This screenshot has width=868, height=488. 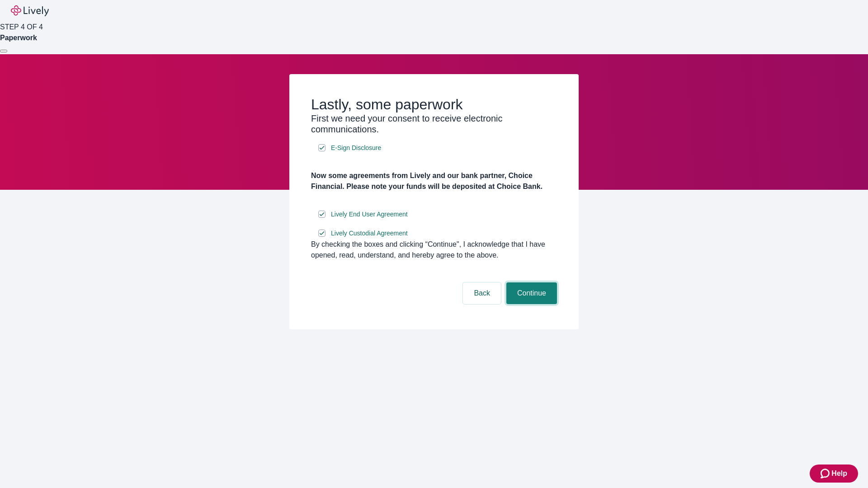 I want to click on h2: Lastly, some paperwork, so click(x=434, y=104).